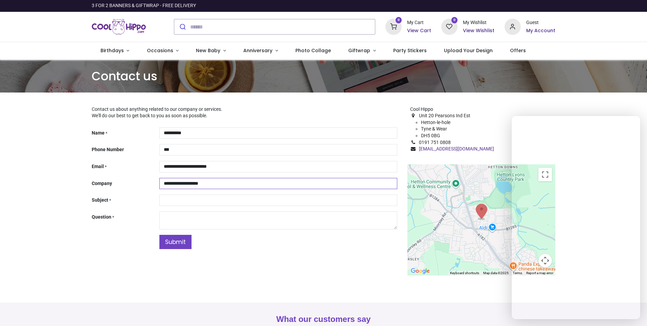 The image size is (647, 326). I want to click on span: Company, so click(102, 183).